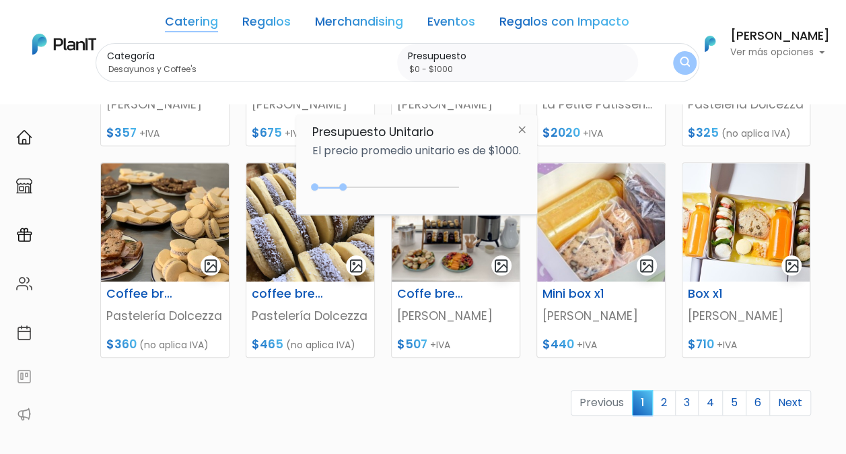 The image size is (846, 454). Describe the element at coordinates (121, 133) in the screenshot. I see `span: $357` at that location.